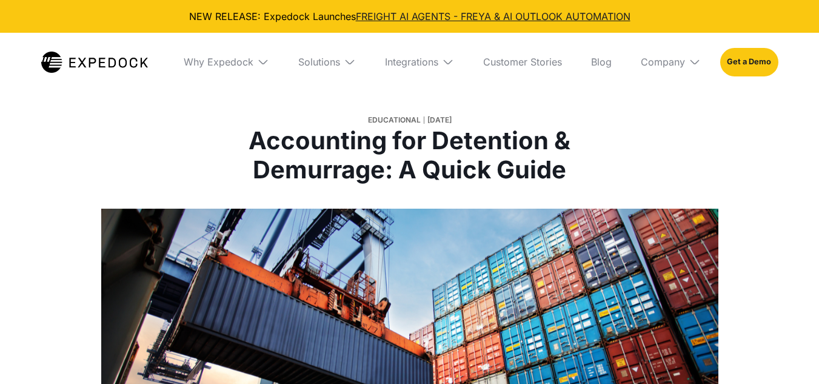 This screenshot has height=384, width=819. I want to click on div: NEW RELEASE: Expedock Launches, so click(409, 16).